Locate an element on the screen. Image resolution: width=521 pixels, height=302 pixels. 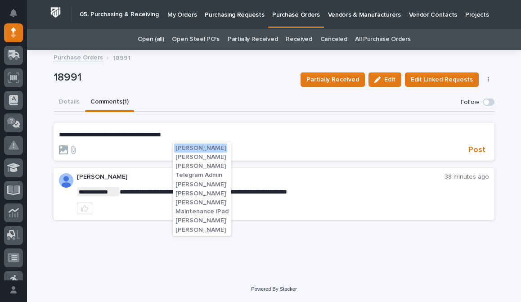
button: Details is located at coordinates (69, 103).